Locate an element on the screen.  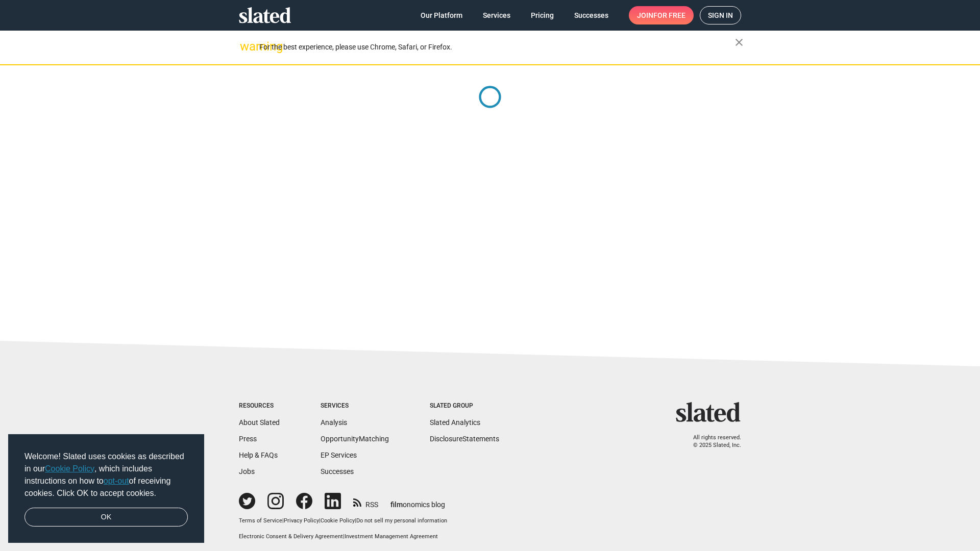
mat-icon: close is located at coordinates (739, 43).